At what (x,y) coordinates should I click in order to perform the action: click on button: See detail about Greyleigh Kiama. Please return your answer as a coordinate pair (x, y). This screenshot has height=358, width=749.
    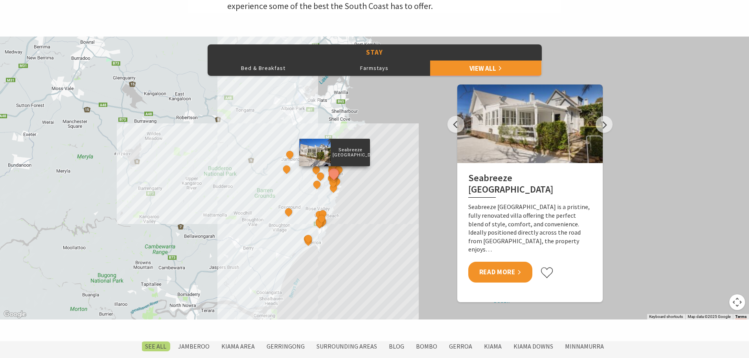
    Looking at the image, I should click on (320, 176).